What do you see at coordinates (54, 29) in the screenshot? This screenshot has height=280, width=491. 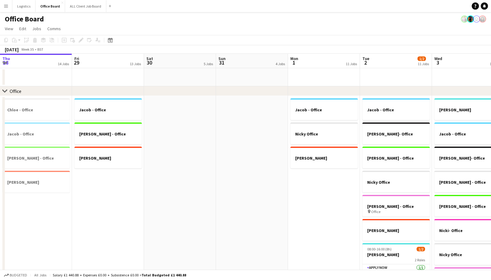 I see `a: Comms` at bounding box center [54, 29].